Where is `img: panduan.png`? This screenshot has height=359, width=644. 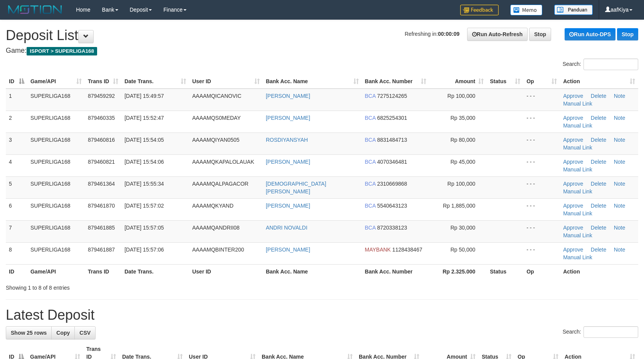 img: panduan.png is located at coordinates (573, 9).